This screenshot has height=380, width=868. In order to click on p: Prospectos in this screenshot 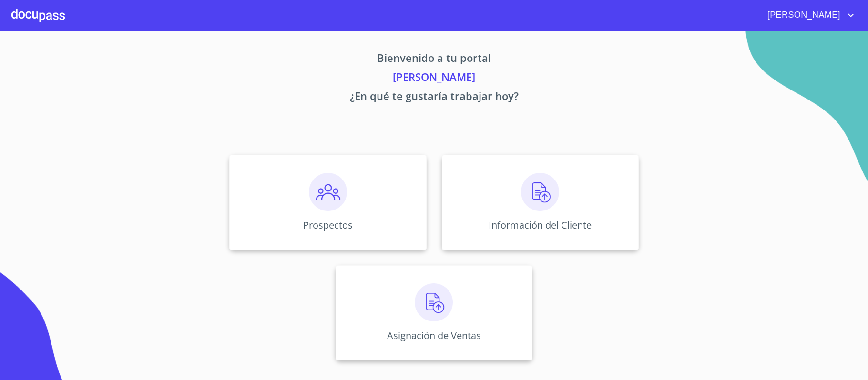, I will do `click(328, 225)`.